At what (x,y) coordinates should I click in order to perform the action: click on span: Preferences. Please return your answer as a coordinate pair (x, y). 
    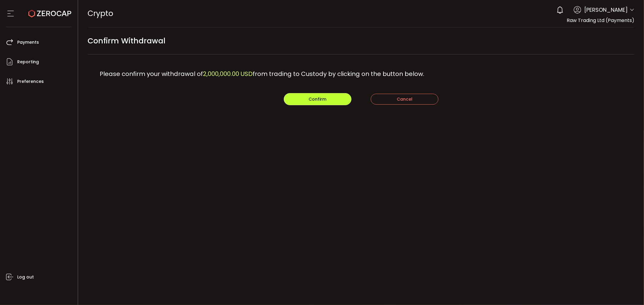
    Looking at the image, I should click on (30, 82).